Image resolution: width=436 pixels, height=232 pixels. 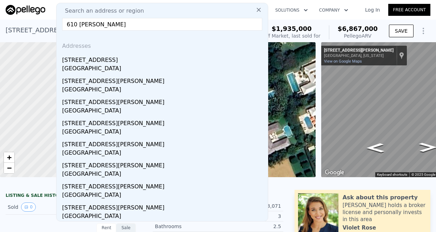 I want to click on a: View on Google Maps, so click(x=343, y=61).